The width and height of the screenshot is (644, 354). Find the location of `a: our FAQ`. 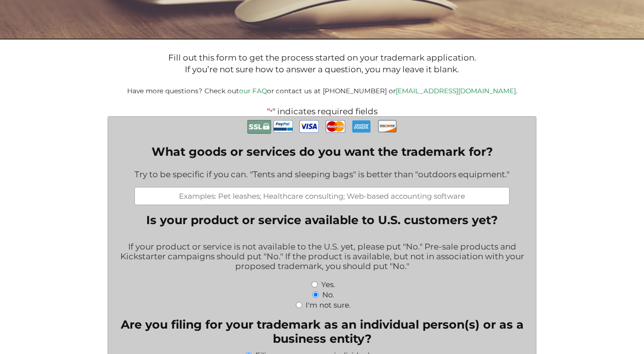

a: our FAQ is located at coordinates (253, 91).